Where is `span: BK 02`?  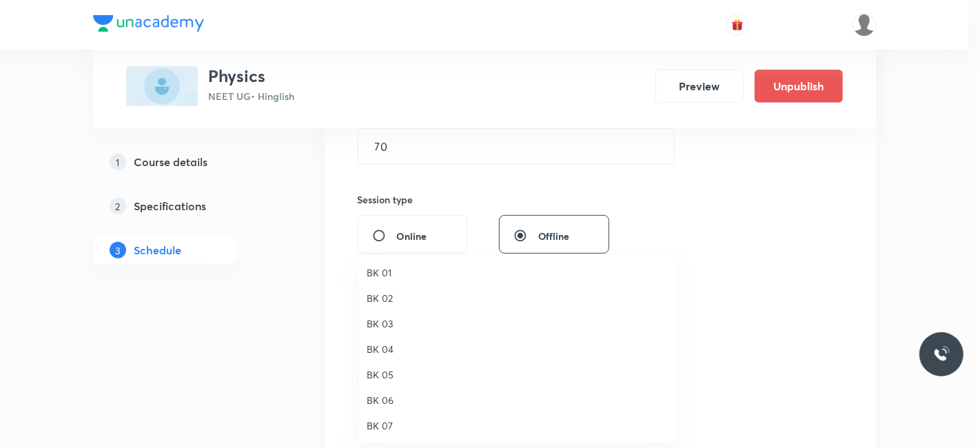
span: BK 02 is located at coordinates (518, 298).